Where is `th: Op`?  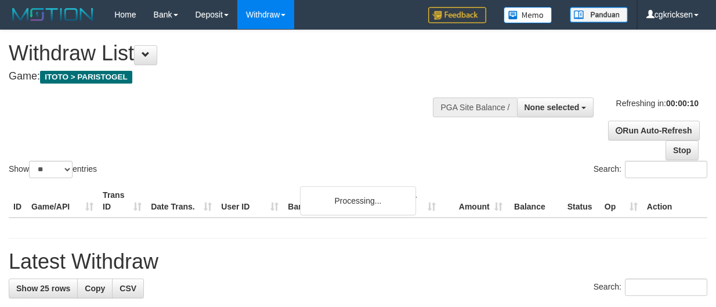
th: Op is located at coordinates (621, 201).